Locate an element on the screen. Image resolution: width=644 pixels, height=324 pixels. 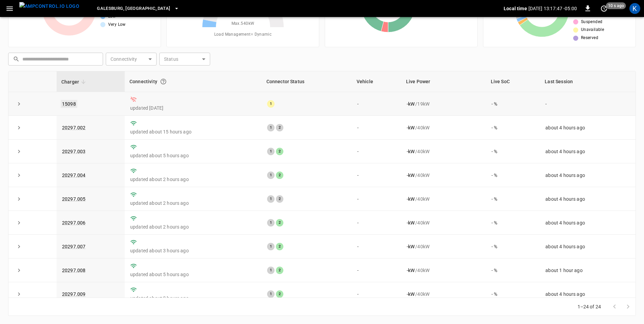
a: 20297.003 is located at coordinates (73, 151).